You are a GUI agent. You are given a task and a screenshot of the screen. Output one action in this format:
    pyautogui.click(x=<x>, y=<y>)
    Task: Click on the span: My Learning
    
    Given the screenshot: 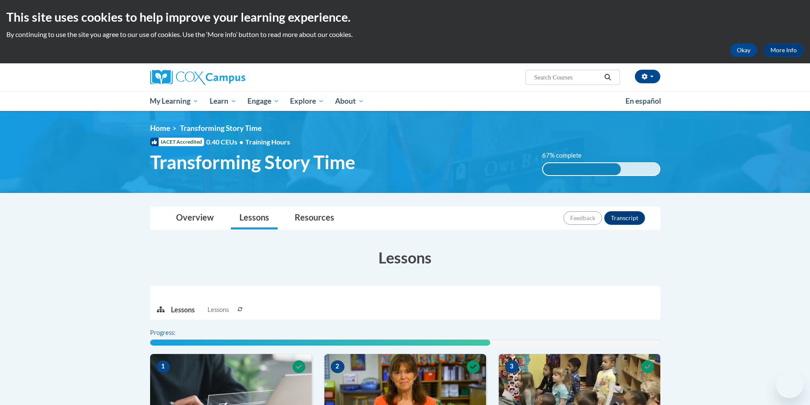 What is the action you would take?
    pyautogui.click(x=174, y=101)
    